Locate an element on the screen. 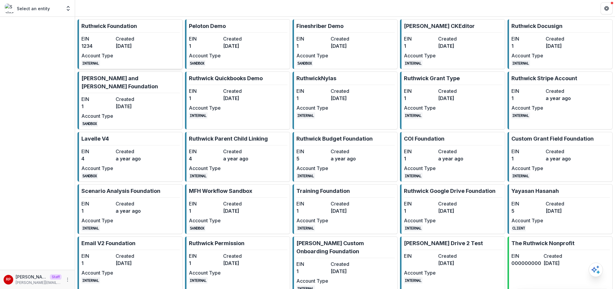  p: Ruthwick Google Drive Foundation is located at coordinates (449, 191).